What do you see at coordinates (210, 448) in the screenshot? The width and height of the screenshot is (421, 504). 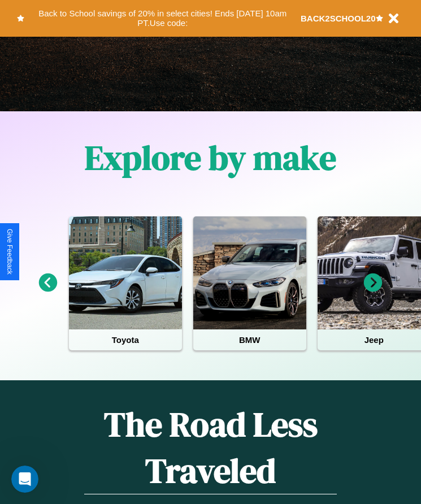 I see `h1: The Road Less Traveled` at bounding box center [210, 448].